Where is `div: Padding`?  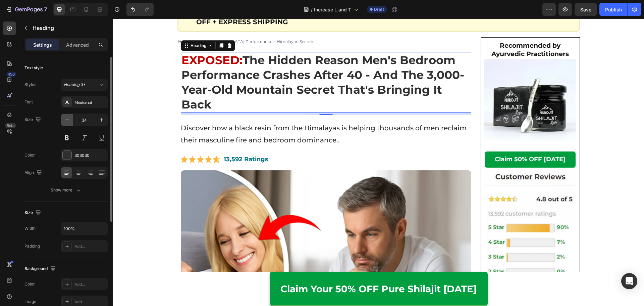
div: Padding is located at coordinates (32, 246).